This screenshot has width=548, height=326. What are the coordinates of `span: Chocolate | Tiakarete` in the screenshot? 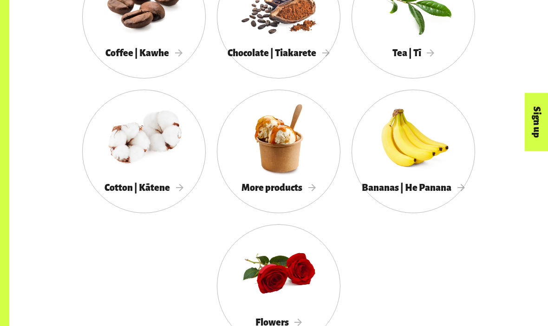 It's located at (279, 53).